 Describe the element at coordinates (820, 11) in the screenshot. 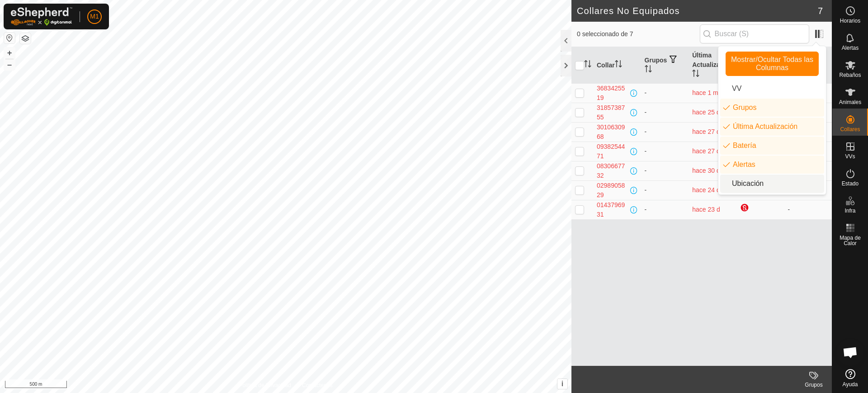

I see `span: 7` at that location.